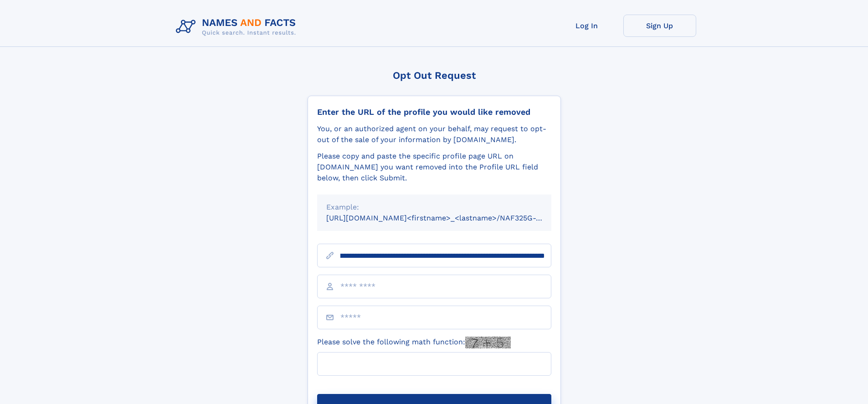  What do you see at coordinates (434, 207) in the screenshot?
I see `div: Example:` at bounding box center [434, 207].